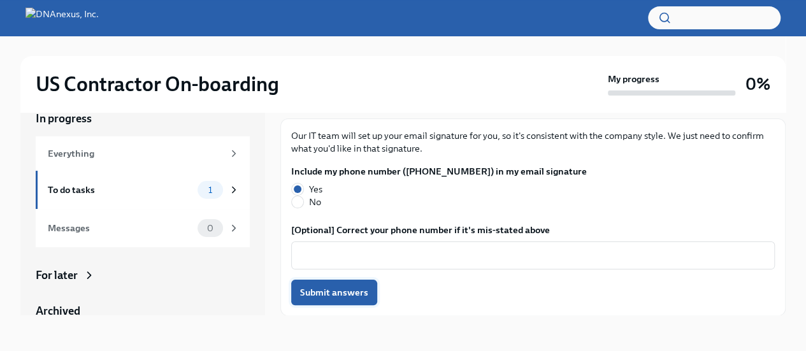  I want to click on div: Archived, so click(143, 311).